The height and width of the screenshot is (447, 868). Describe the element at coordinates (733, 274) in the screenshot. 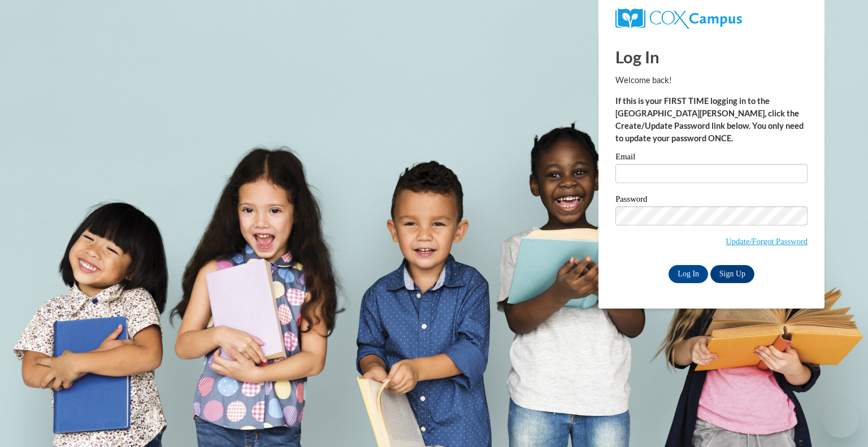

I see `a: Sign Up` at that location.